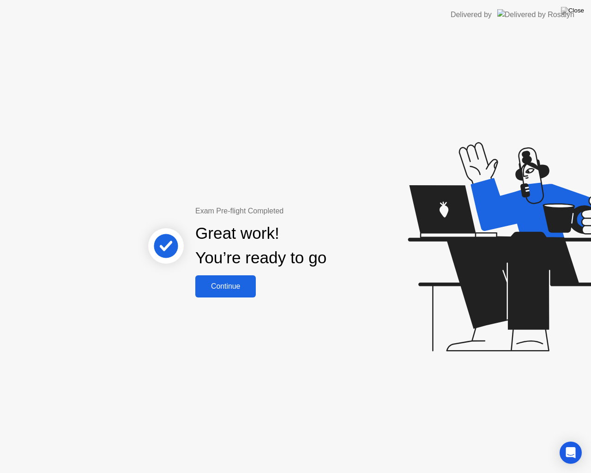 The image size is (591, 473). I want to click on div: Continue, so click(225, 286).